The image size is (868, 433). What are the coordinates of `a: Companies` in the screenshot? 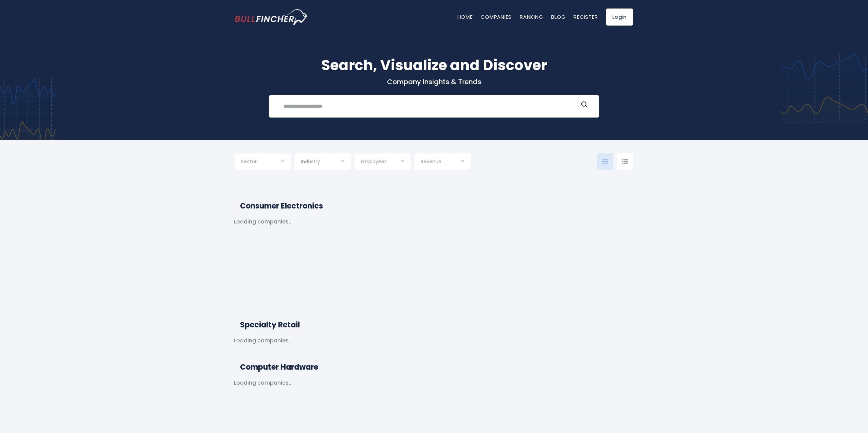 It's located at (496, 17).